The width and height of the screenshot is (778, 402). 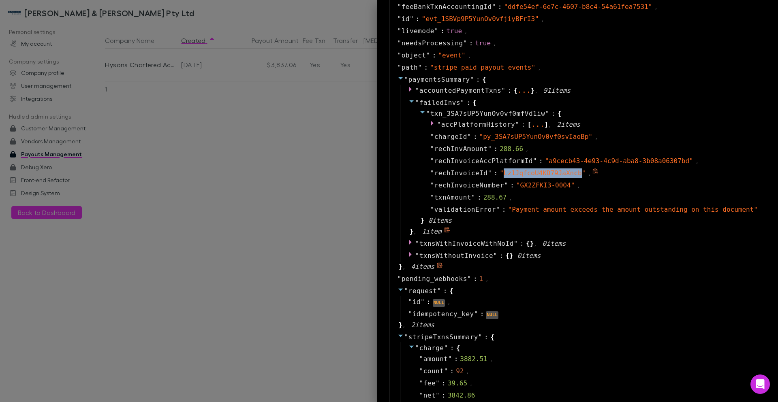 I want to click on div: 3842.86, so click(x=461, y=396).